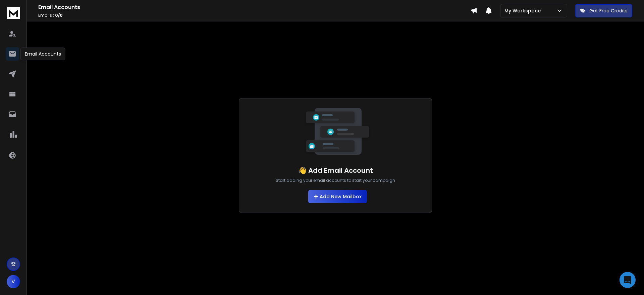 The image size is (644, 295). I want to click on button: V, so click(13, 282).